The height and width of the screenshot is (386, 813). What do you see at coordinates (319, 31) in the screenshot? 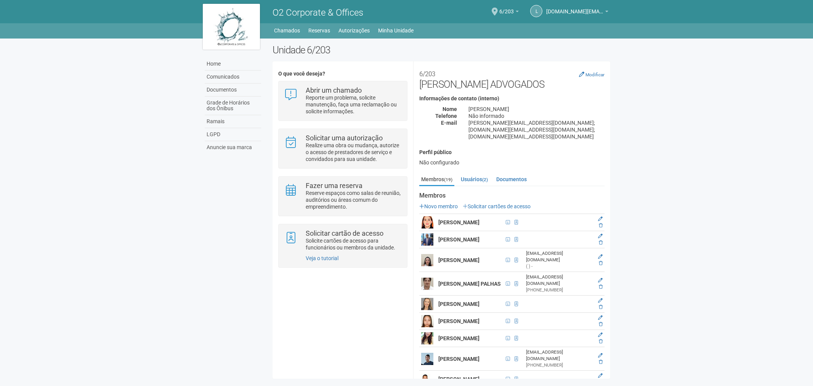
I see `a: Reservas` at bounding box center [319, 31].